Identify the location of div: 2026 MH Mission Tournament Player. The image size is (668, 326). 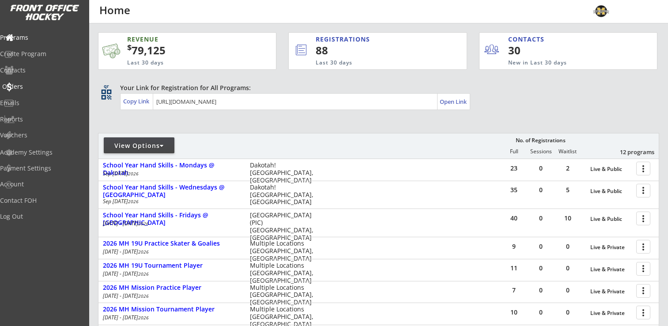
(172, 309).